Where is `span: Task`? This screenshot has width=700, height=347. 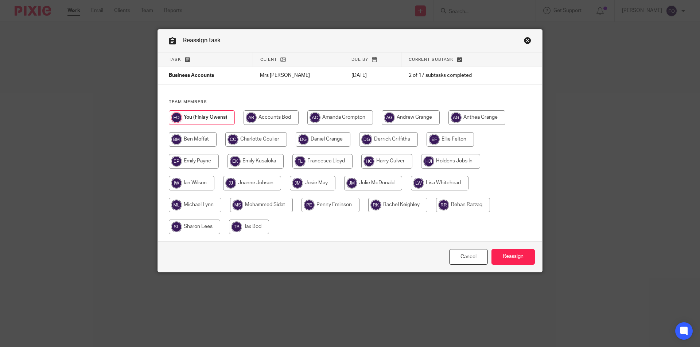 span: Task is located at coordinates (175, 59).